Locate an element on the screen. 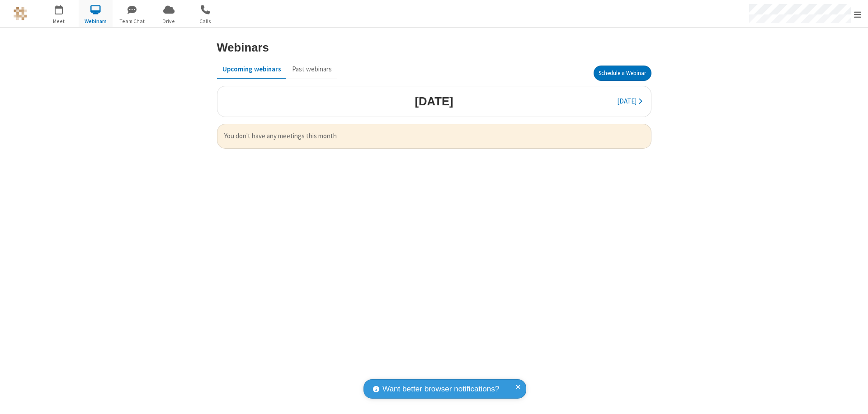  span: Meet is located at coordinates (59, 21).